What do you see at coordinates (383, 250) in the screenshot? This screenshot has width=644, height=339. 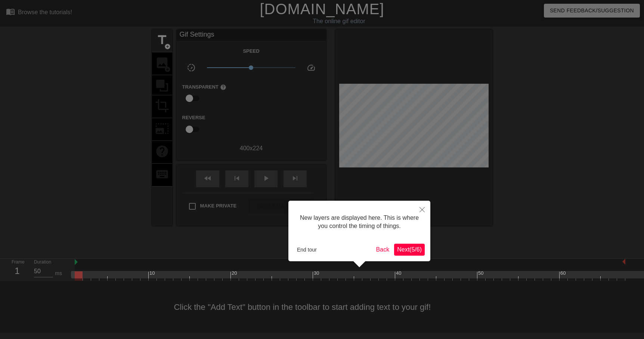 I see `button: Back` at bounding box center [383, 250].